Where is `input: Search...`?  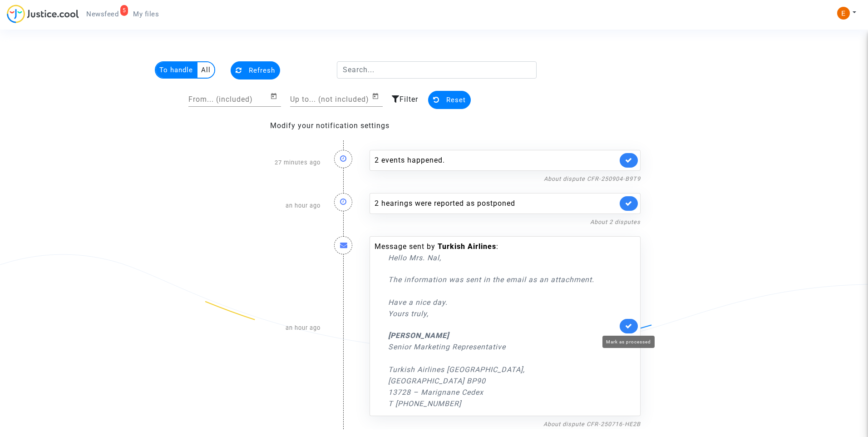
input: Search... is located at coordinates (437, 70).